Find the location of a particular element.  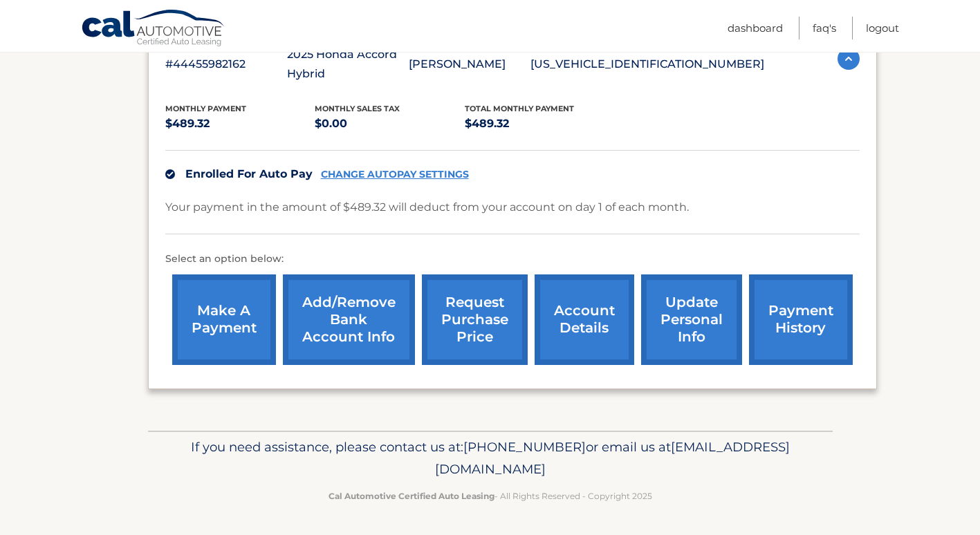

a: request purchase price is located at coordinates (474, 319).